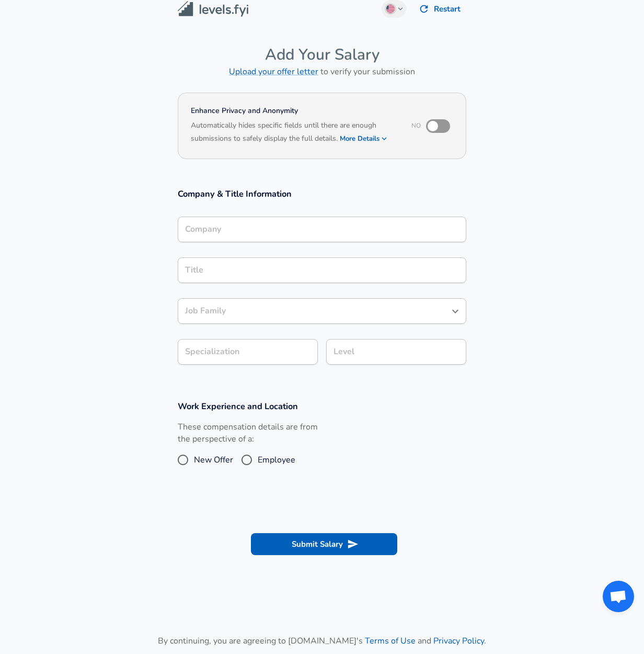  I want to click on h6: Automatically hides specific fields until there are enough submissions to safely display the full..., so click(294, 133).